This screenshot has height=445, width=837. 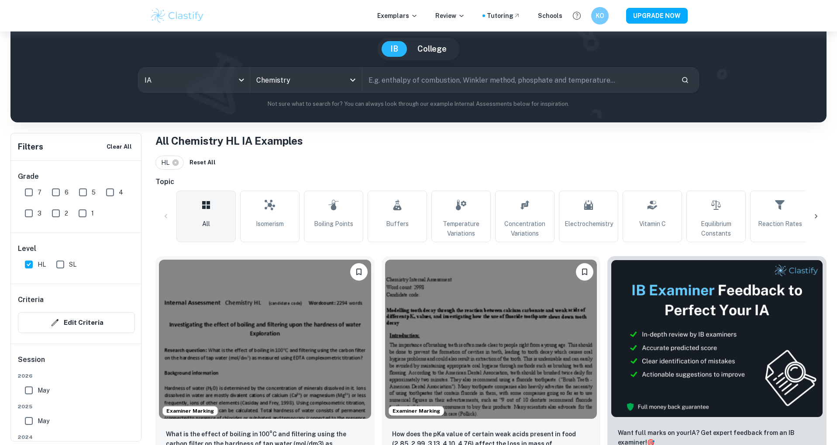 I want to click on span: Buffers, so click(x=397, y=224).